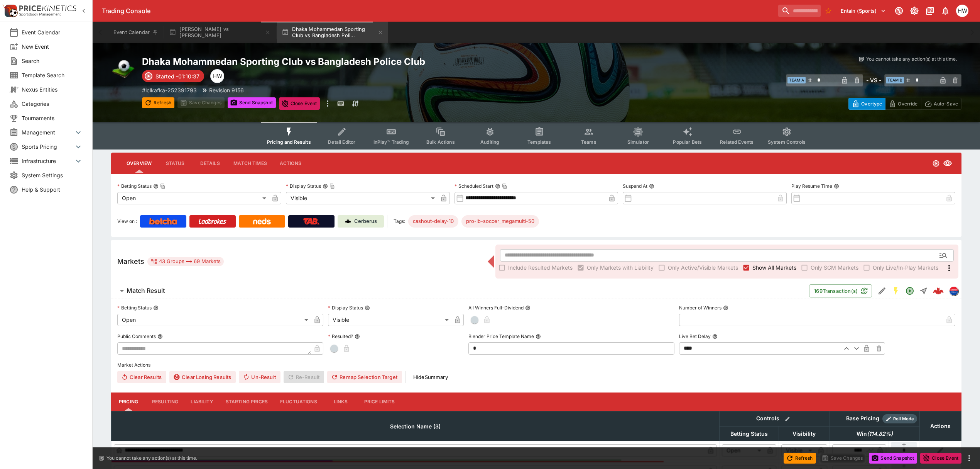  Describe the element at coordinates (341, 402) in the screenshot. I see `button: Links` at that location.